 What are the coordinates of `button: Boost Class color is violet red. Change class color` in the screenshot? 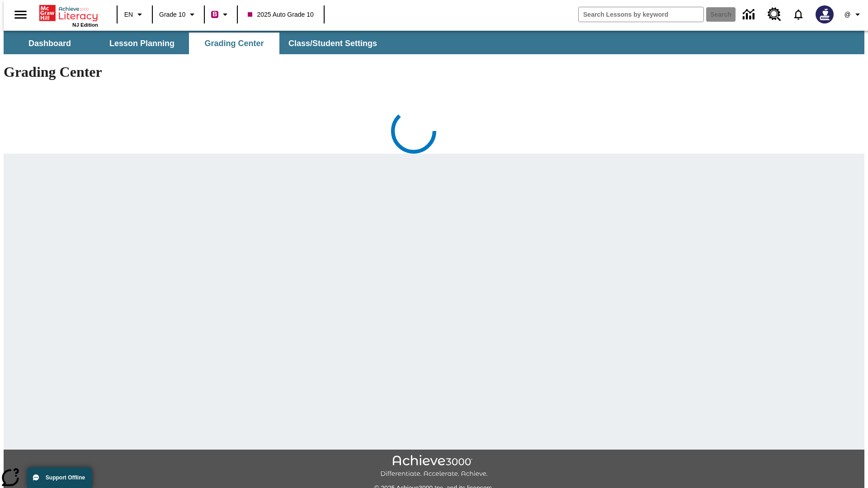 It's located at (221, 15).